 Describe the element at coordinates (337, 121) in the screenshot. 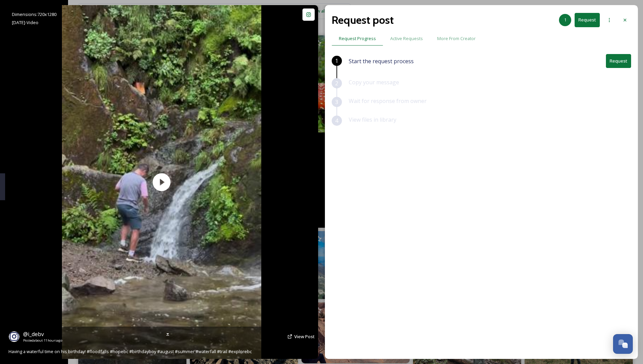

I see `span: 4` at that location.